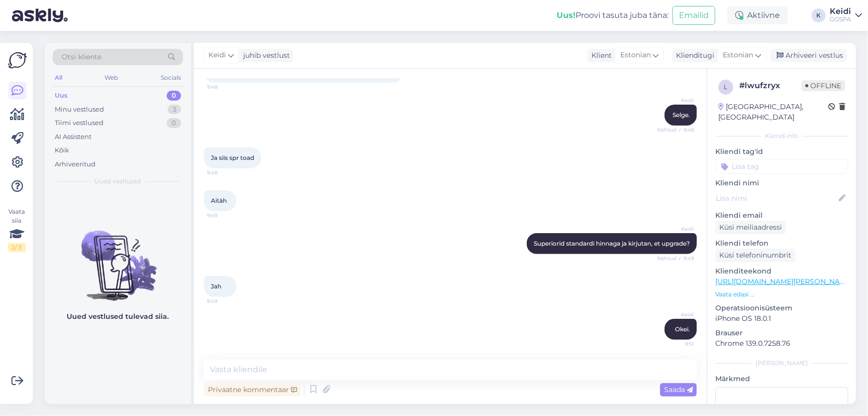 This screenshot has width=868, height=416. I want to click on img: No chats, so click(118, 258).